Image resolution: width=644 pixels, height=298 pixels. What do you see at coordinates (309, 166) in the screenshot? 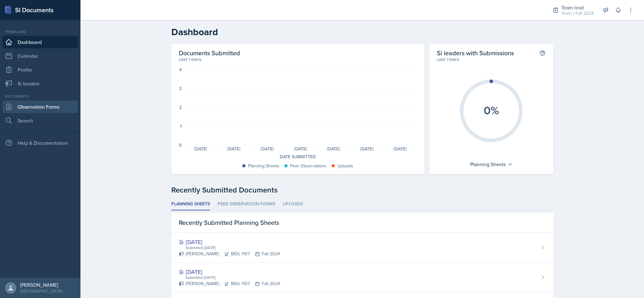
I see `div: Peer Observations` at bounding box center [309, 166].